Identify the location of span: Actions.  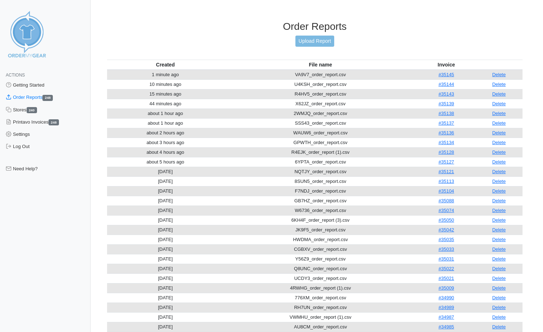
(15, 75).